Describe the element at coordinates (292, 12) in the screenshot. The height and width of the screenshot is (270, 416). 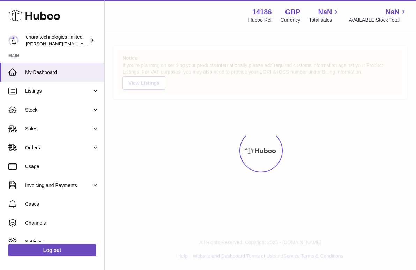
I see `strong: GBP` at that location.